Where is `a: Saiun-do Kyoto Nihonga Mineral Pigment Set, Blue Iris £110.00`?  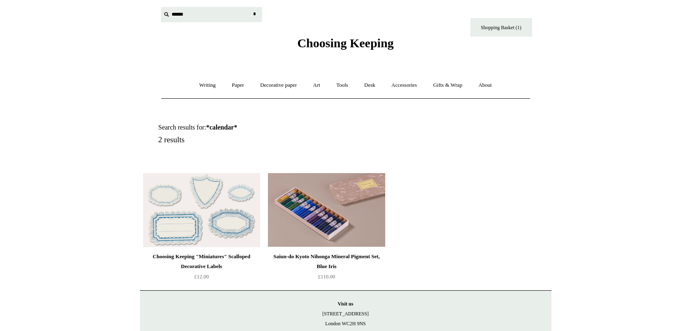 a: Saiun-do Kyoto Nihonga Mineral Pigment Set, Blue Iris £110.00 is located at coordinates (326, 269).